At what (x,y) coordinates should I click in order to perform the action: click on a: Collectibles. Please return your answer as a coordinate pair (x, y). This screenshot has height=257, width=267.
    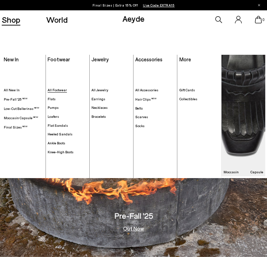
    Looking at the image, I should click on (200, 99).